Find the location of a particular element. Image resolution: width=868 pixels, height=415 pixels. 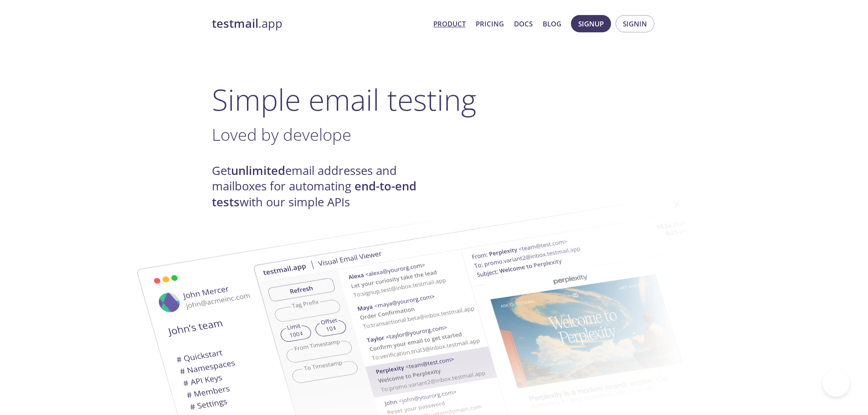

span: Loved by develope is located at coordinates (281, 134).